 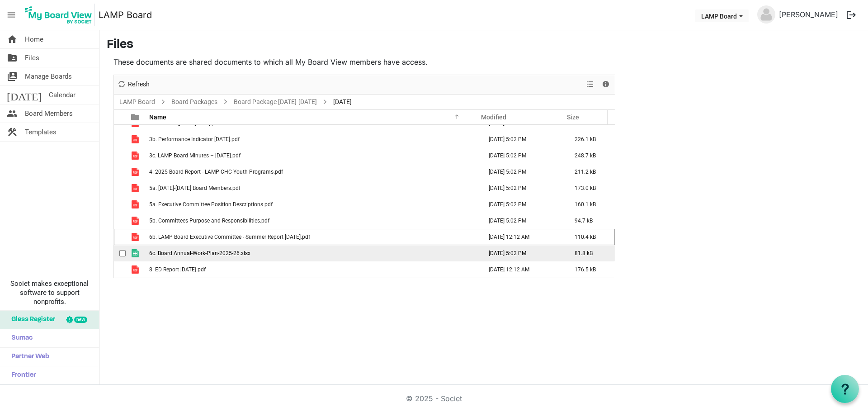 What do you see at coordinates (200, 253) in the screenshot?
I see `span: 6c. Board Annual-Work-Plan-2025-26.xlsx` at bounding box center [200, 253].